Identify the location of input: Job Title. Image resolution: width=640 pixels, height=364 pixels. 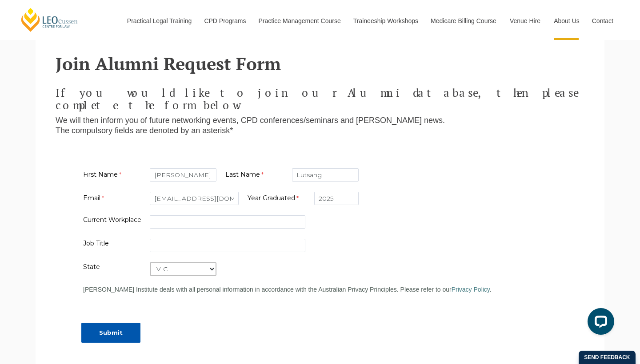
(228, 246).